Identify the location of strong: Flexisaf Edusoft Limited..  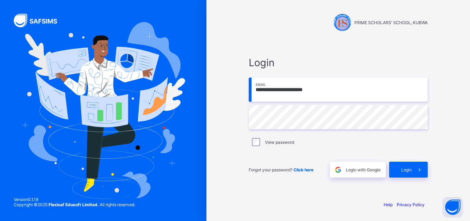
(74, 204).